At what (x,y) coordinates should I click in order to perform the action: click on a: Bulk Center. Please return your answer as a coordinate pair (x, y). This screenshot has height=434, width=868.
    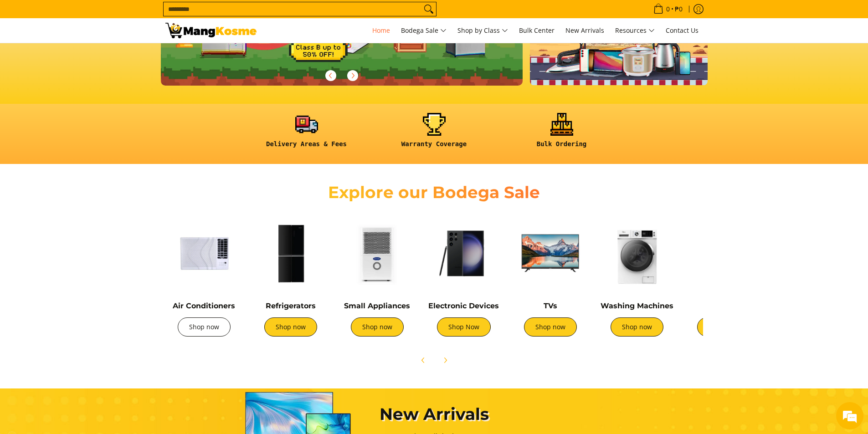
    Looking at the image, I should click on (537, 31).